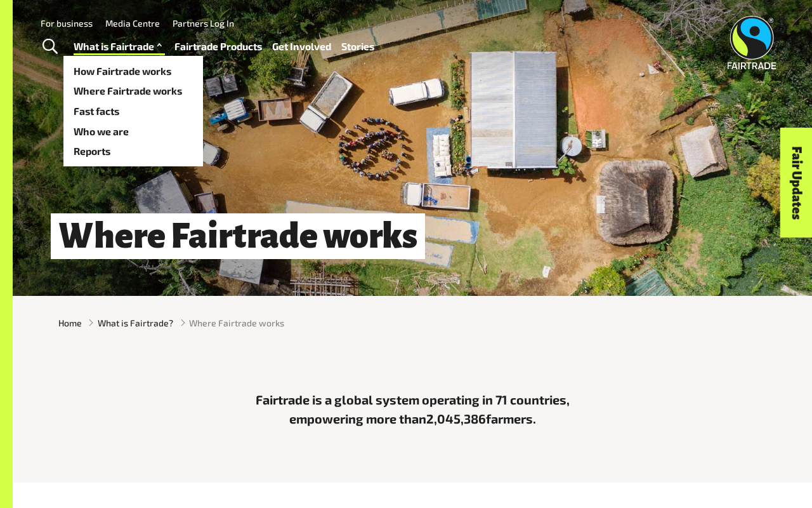 Image resolution: width=812 pixels, height=508 pixels. I want to click on a: Media Centre, so click(133, 22).